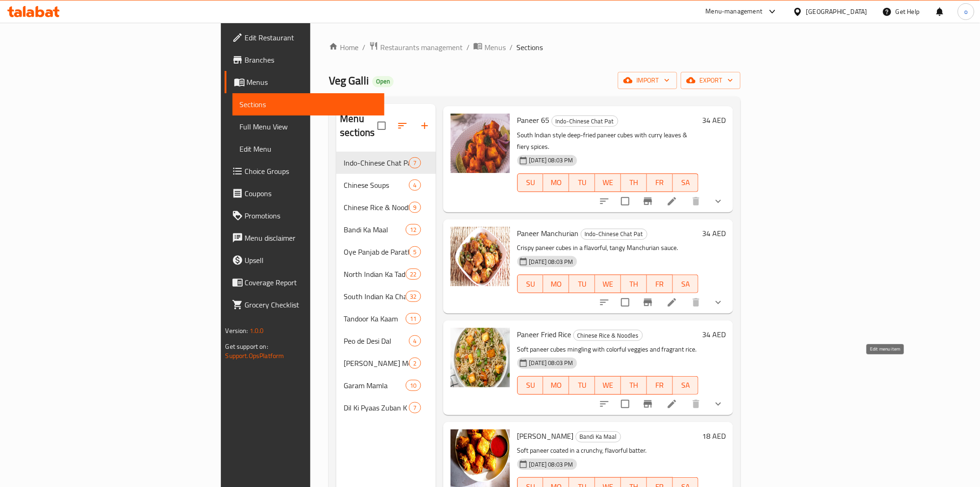 The image size is (980, 487). I want to click on span: o, so click(965, 12).